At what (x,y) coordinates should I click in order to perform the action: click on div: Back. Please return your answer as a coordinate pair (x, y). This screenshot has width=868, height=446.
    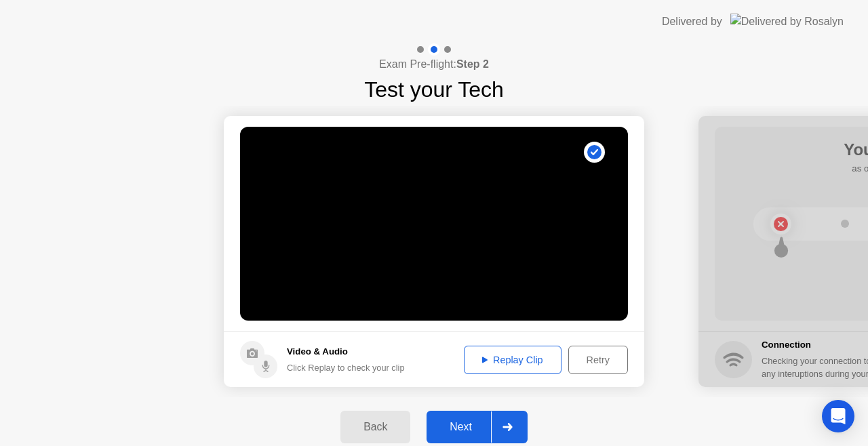
    Looking at the image, I should click on (375, 428).